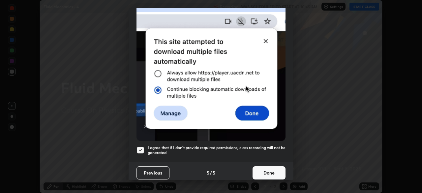 Image resolution: width=422 pixels, height=193 pixels. I want to click on h5: I agree that if I don't provide required permissions, class recording will not be generated, so click(216, 150).